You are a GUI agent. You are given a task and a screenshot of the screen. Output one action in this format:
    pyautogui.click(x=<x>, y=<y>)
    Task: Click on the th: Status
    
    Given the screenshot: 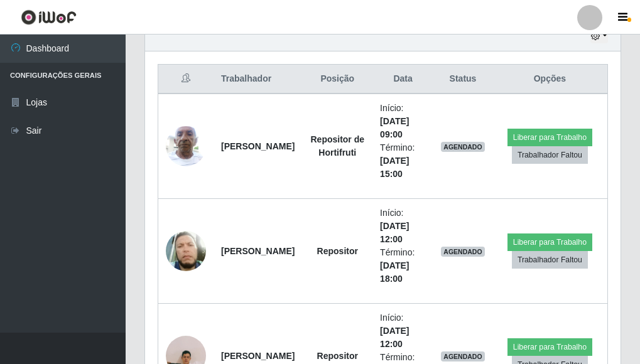 What is the action you would take?
    pyautogui.click(x=463, y=79)
    